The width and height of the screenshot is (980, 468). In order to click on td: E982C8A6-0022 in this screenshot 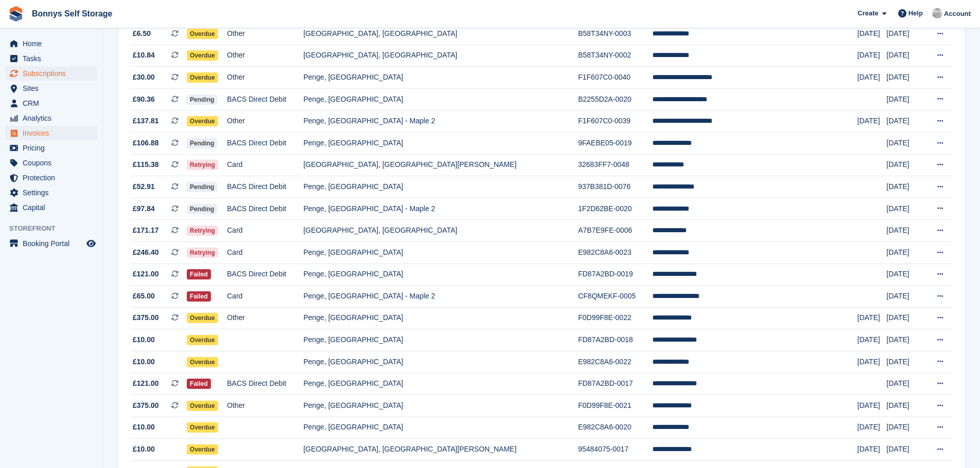, I will do `click(615, 362)`.